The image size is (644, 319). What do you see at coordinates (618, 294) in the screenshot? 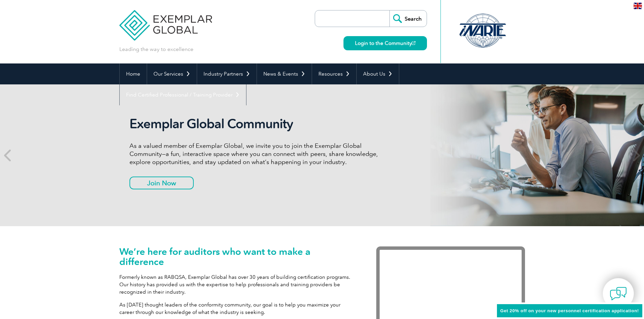
I see `img: contact-chat.png` at bounding box center [618, 294].